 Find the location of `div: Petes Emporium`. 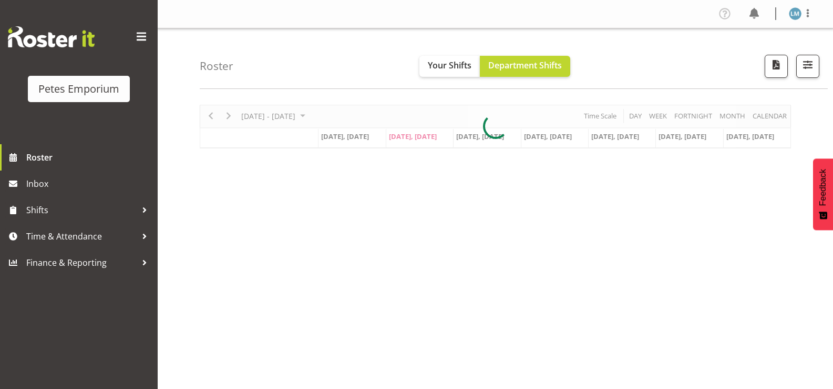

div: Petes Emporium is located at coordinates (79, 89).